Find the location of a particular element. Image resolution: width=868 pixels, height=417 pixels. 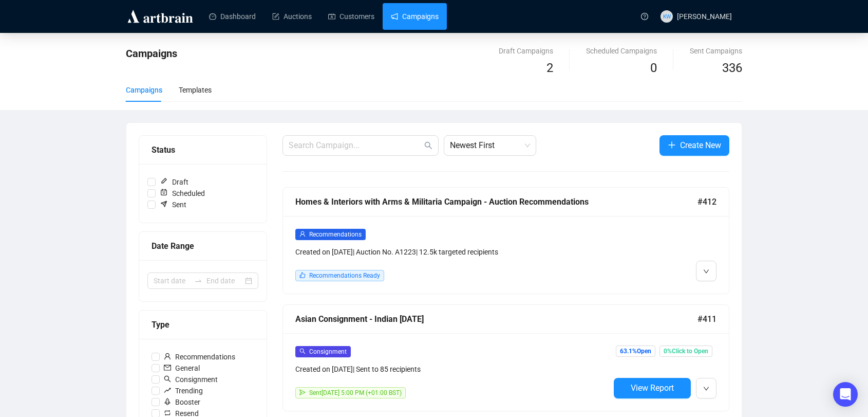

span: 336 is located at coordinates (732, 68).